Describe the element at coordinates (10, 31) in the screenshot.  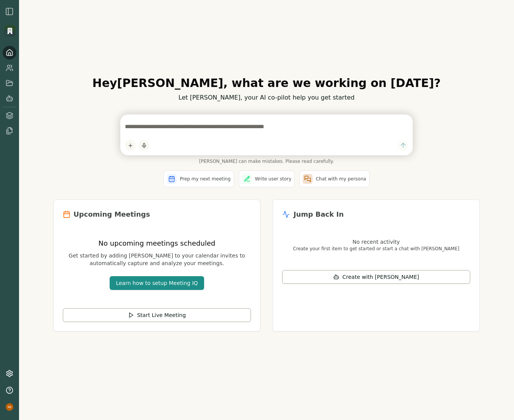
I see `img: Organization logo` at that location.